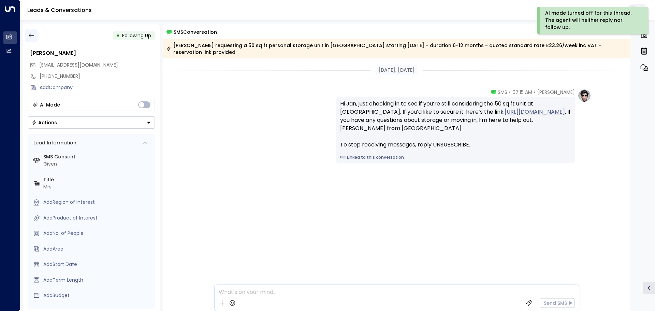 The image size is (655, 311). I want to click on div: AddStart Date, so click(98, 264).